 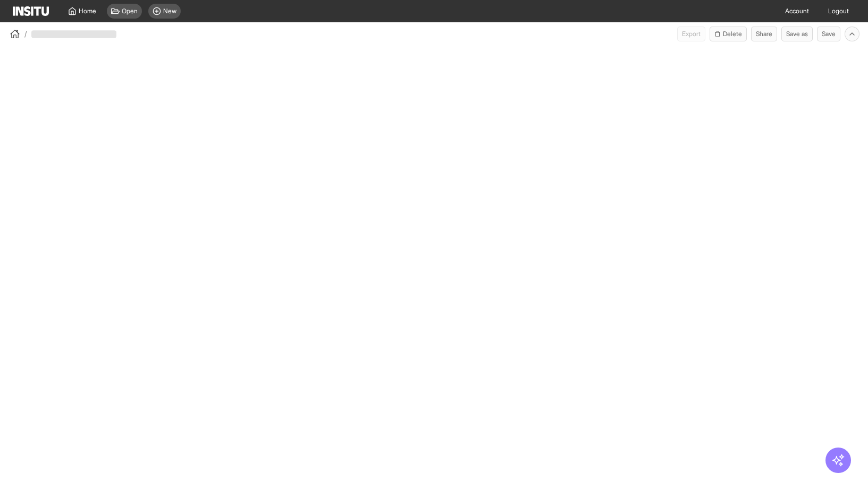 What do you see at coordinates (87, 11) in the screenshot?
I see `span: Home` at bounding box center [87, 11].